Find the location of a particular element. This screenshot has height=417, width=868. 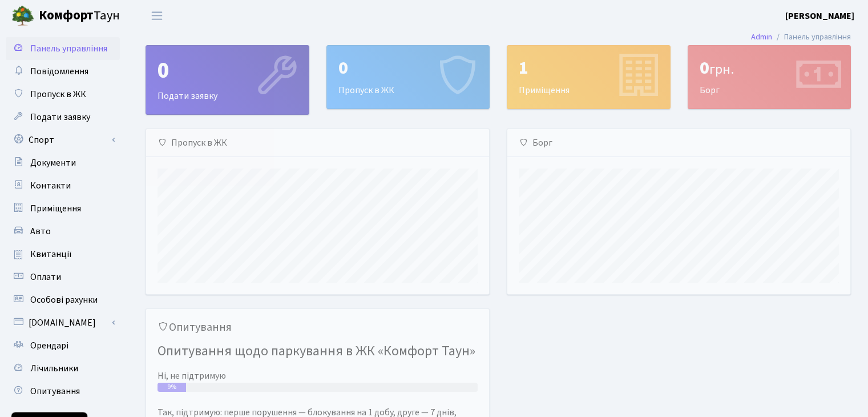

span: Авто is located at coordinates (41, 231).